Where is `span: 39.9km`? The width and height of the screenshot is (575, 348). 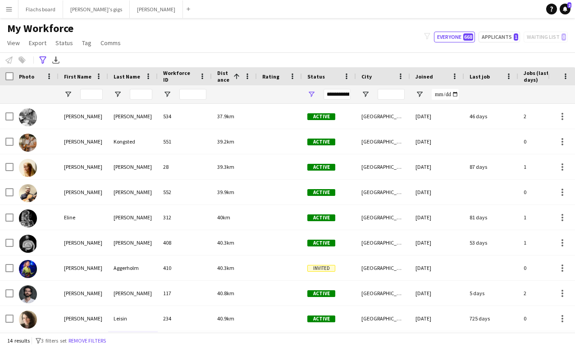 span: 39.9km is located at coordinates (226, 192).